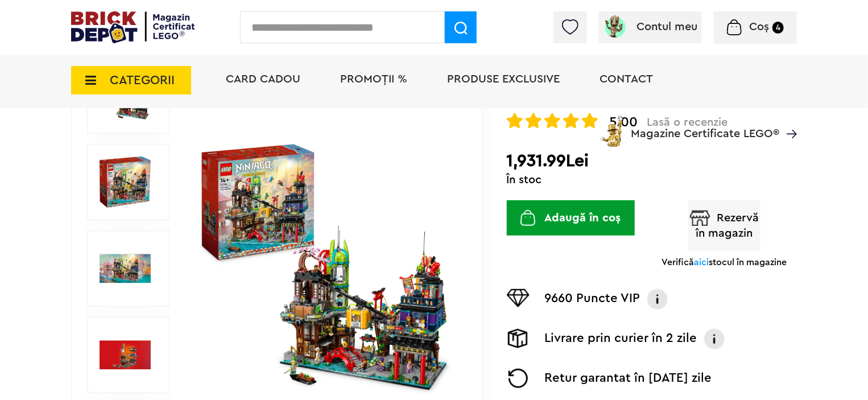  What do you see at coordinates (142, 80) in the screenshot?
I see `span: CATEGORII` at bounding box center [142, 80].